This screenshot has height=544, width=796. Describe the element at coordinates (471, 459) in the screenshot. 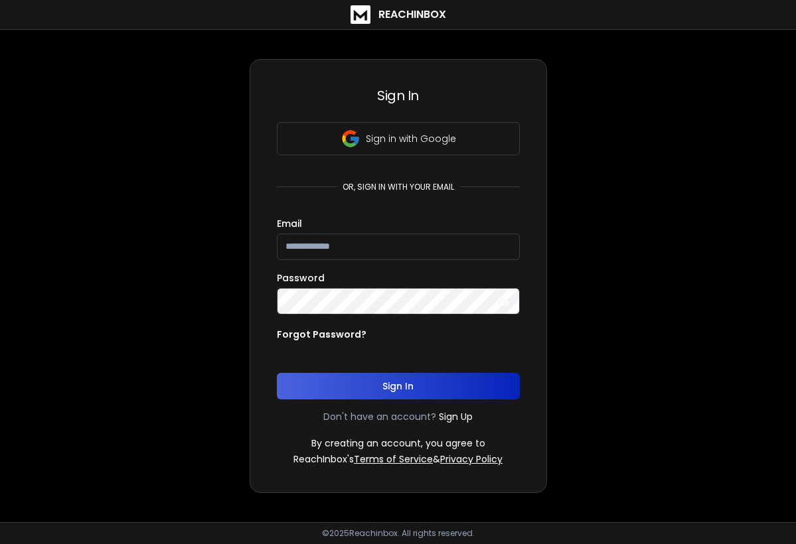

I see `span: Privacy Policy` at that location.